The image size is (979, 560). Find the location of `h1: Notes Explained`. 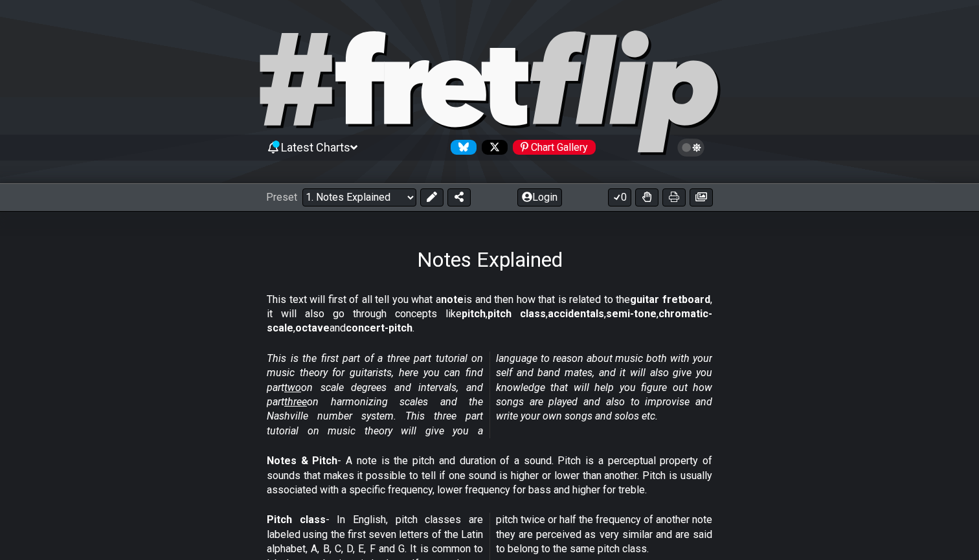

h1: Notes Explained is located at coordinates (490, 260).